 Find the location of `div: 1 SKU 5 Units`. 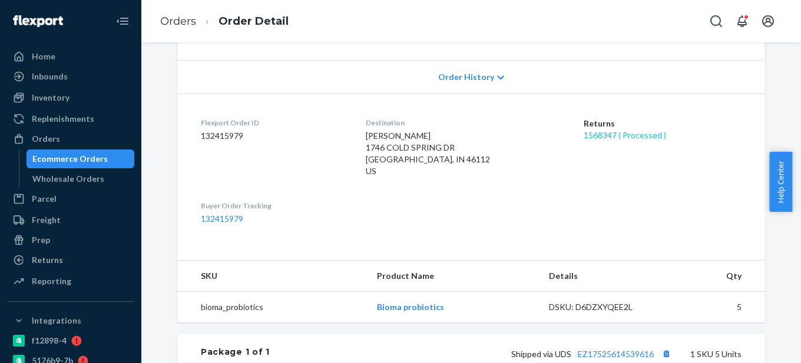

div: 1 SKU 5 Units is located at coordinates (505, 354).